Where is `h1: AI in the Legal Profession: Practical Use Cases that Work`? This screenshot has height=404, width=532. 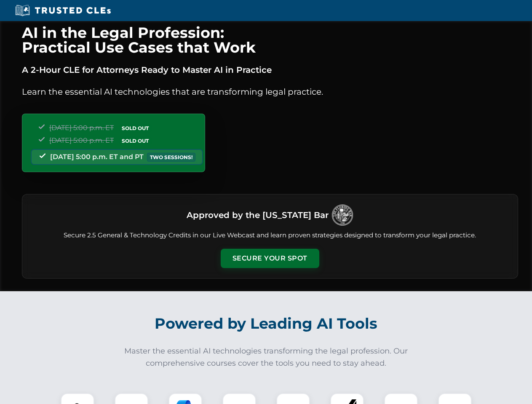 h1: AI in the Legal Profession: Practical Use Cases that Work is located at coordinates (270, 40).